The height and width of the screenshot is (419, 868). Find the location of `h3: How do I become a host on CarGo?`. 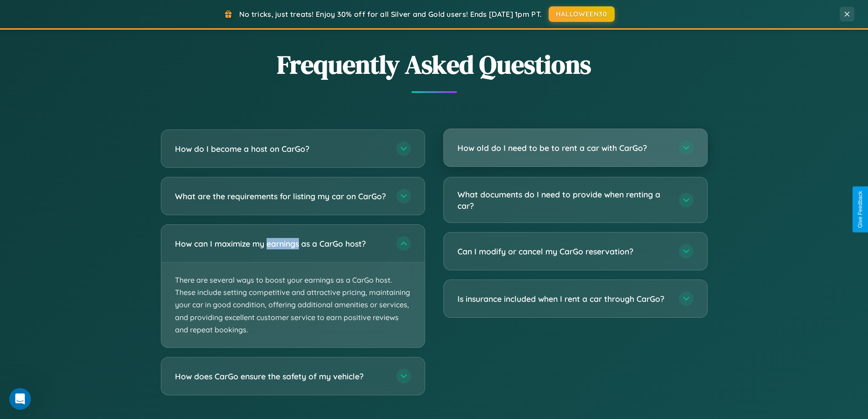

h3: How do I become a host on CarGo? is located at coordinates (281, 149).